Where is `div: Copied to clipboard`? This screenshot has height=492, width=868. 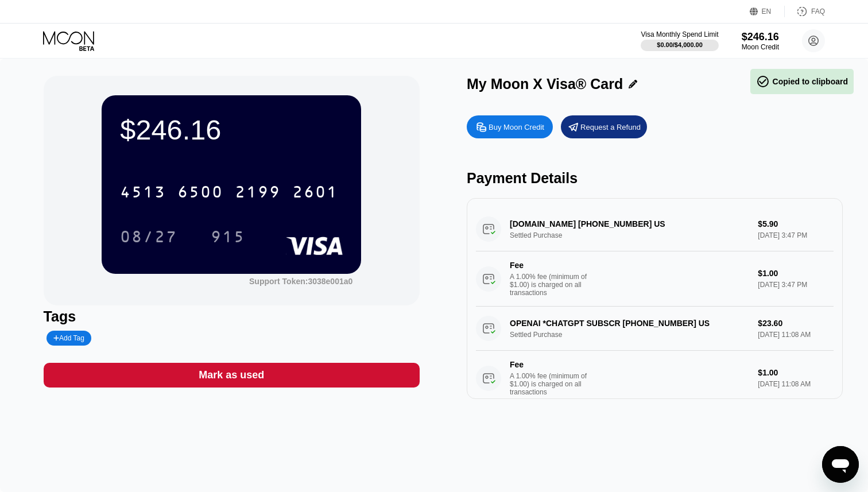
div: Copied to clipboard is located at coordinates (802, 81).